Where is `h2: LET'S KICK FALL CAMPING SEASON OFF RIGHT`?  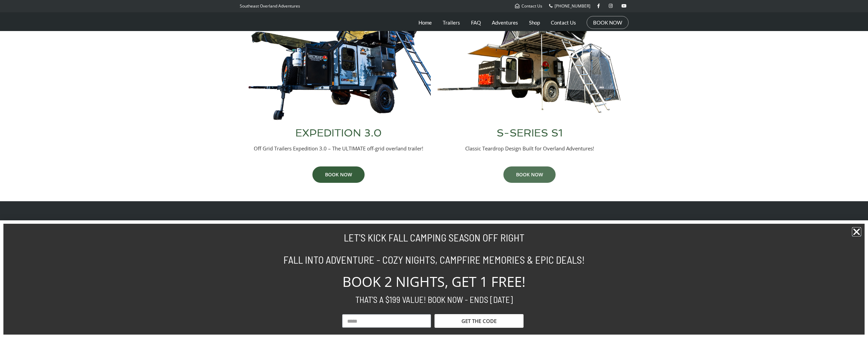
h2: LET'S KICK FALL CAMPING SEASON OFF RIGHT is located at coordinates (434, 237).